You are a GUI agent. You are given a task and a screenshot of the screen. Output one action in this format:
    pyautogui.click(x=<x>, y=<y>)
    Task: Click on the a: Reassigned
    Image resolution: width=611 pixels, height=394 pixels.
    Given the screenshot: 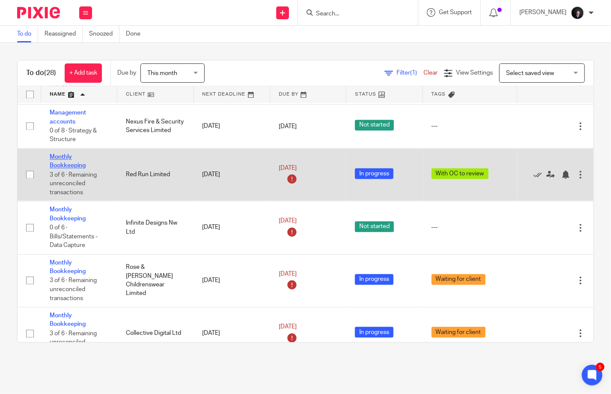 What is the action you would take?
    pyautogui.click(x=63, y=34)
    